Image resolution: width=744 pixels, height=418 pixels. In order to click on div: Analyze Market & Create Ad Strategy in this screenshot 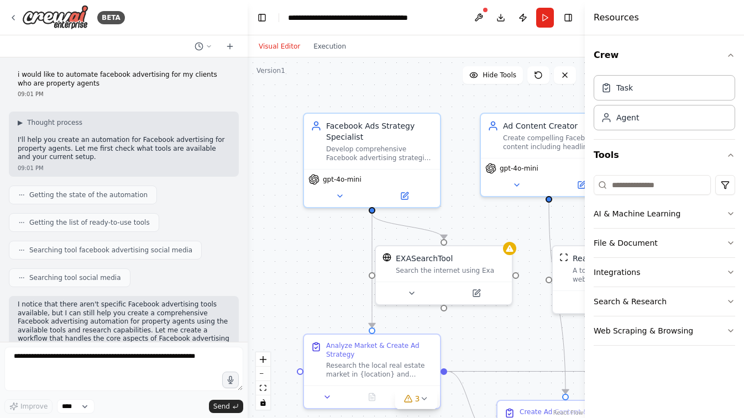, I will do `click(380, 350)`.